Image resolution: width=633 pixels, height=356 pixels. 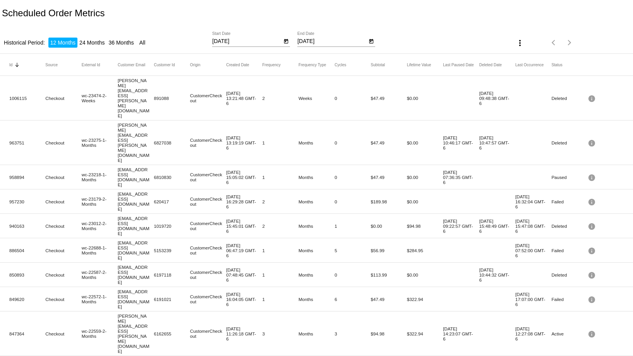 What do you see at coordinates (24, 43) in the screenshot?
I see `li: Historical Period:` at bounding box center [24, 43].